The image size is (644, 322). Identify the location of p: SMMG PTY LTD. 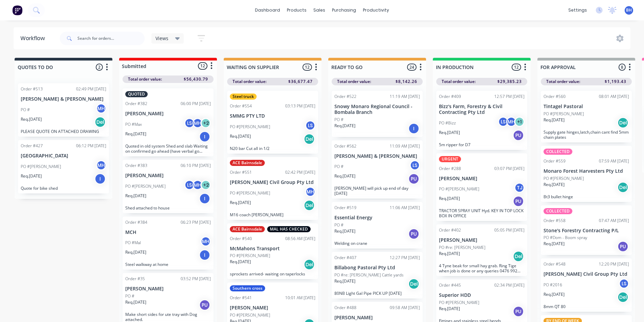
(273, 116).